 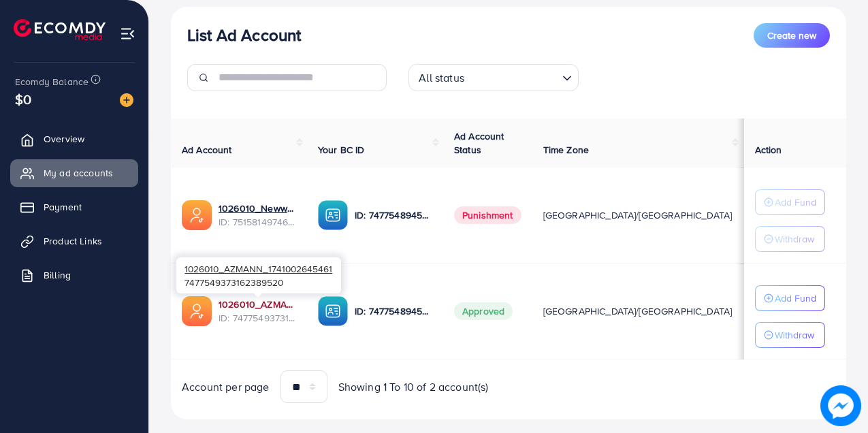 What do you see at coordinates (487, 215) in the screenshot?
I see `span: Punishment` at bounding box center [487, 215].